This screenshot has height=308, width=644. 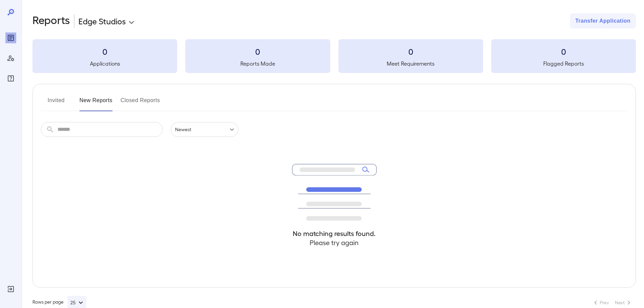 I want to click on button: New Reports, so click(x=96, y=103).